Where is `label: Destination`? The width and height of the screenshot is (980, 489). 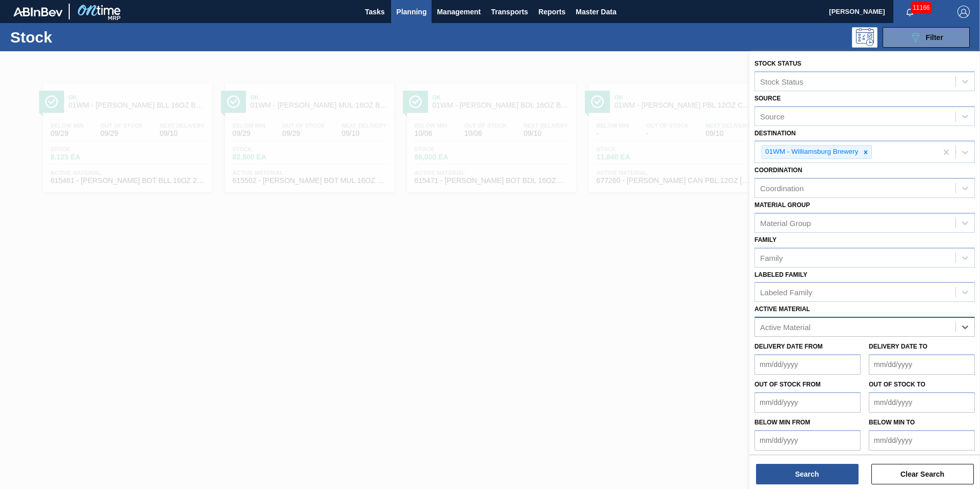 label: Destination is located at coordinates (775, 133).